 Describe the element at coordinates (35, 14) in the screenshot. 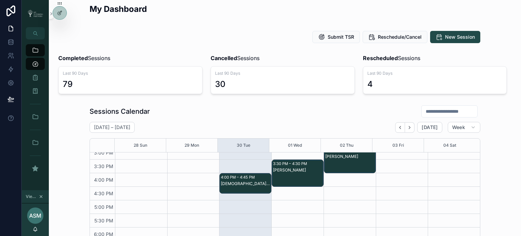

I see `img: App logo` at that location.